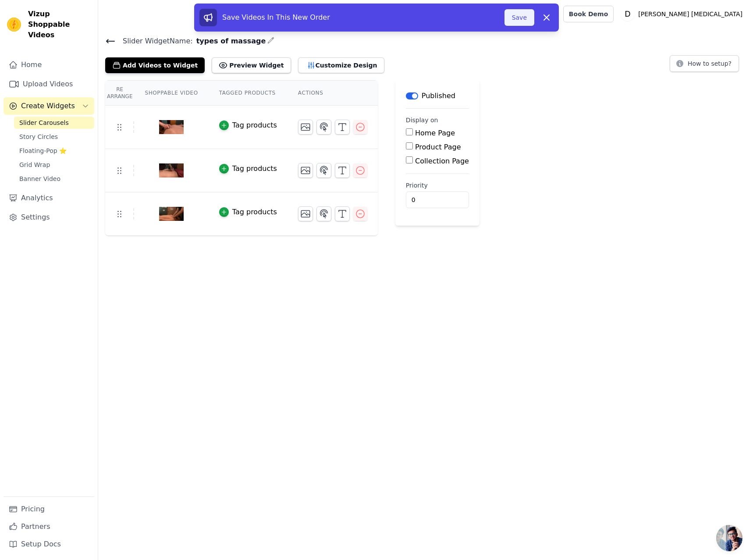  I want to click on label: Priority, so click(437, 185).